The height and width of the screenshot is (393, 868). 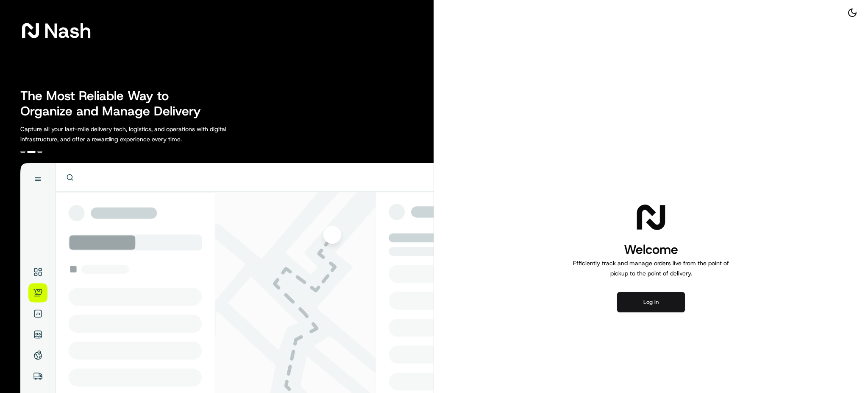 What do you see at coordinates (651, 302) in the screenshot?
I see `button: Log in` at bounding box center [651, 302].